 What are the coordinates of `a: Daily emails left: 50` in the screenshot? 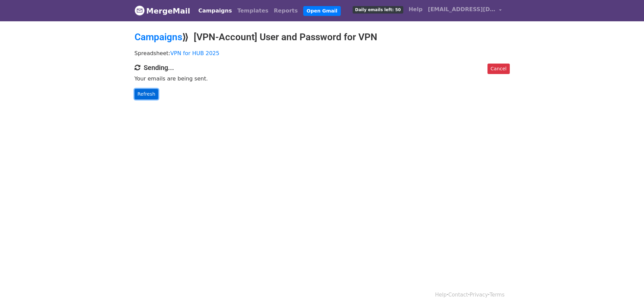 It's located at (378, 10).